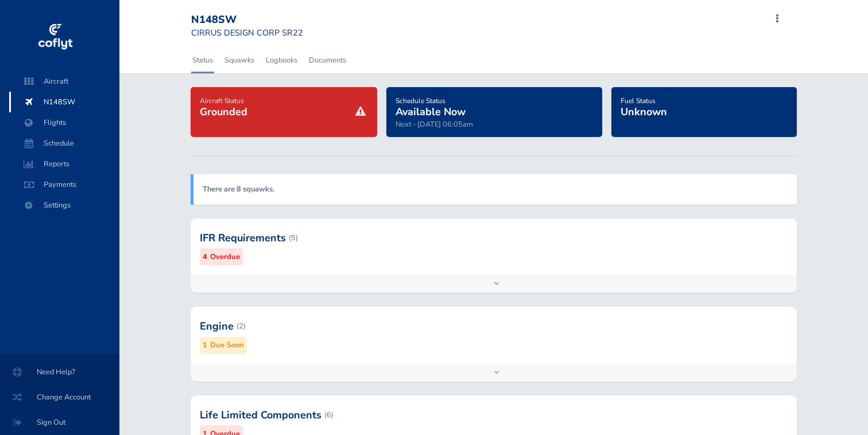 The image size is (868, 435). What do you see at coordinates (430, 106) in the screenshot?
I see `a: Schedule StatusAvailable Now` at bounding box center [430, 106].